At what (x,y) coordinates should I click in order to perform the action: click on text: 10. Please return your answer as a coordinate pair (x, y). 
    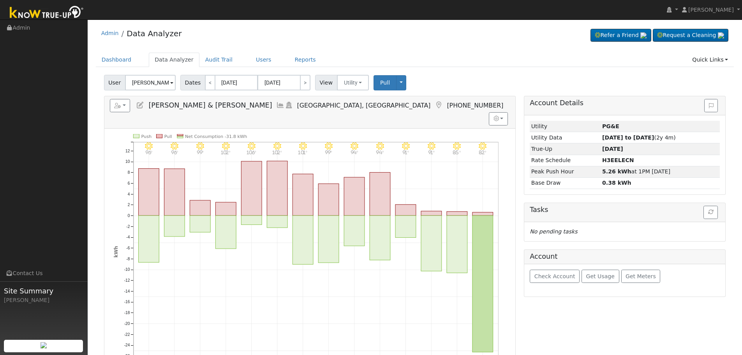
    Looking at the image, I should click on (128, 161).